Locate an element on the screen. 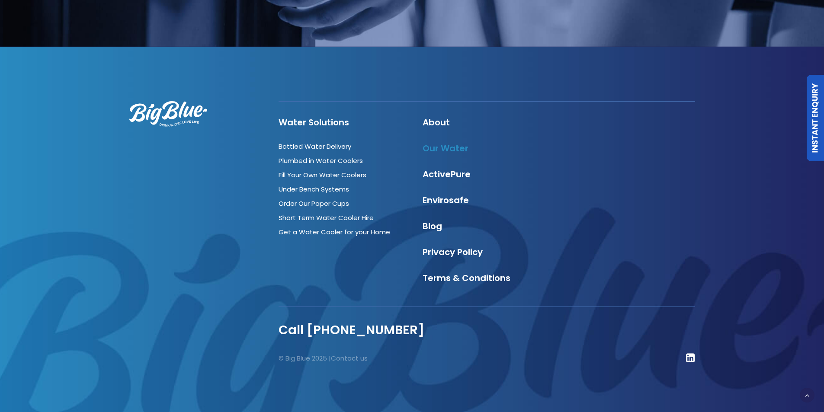 Image resolution: width=824 pixels, height=412 pixels. h4: Water Solutions is located at coordinates (343, 122).